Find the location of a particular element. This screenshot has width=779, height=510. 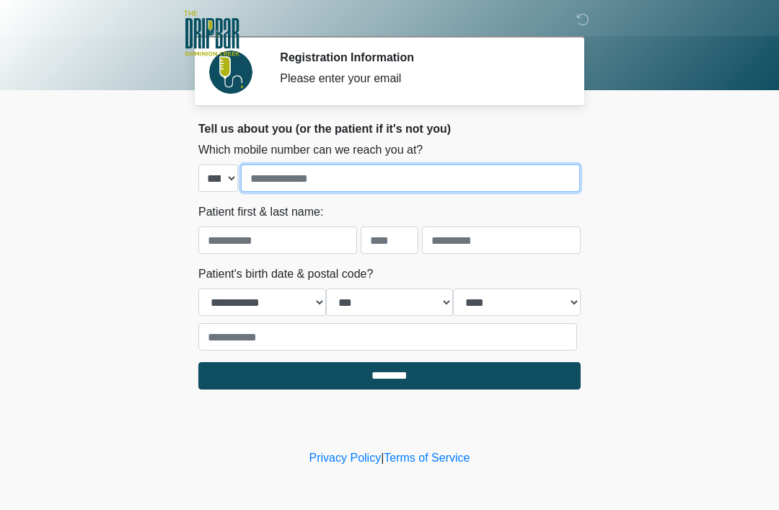

a: Terms of Service is located at coordinates (426, 457).